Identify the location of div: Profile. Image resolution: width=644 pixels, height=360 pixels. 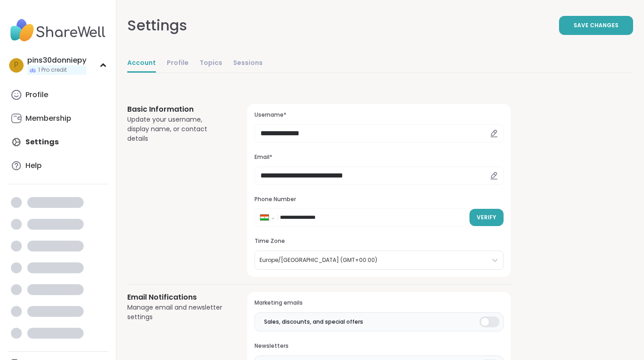
(37, 95).